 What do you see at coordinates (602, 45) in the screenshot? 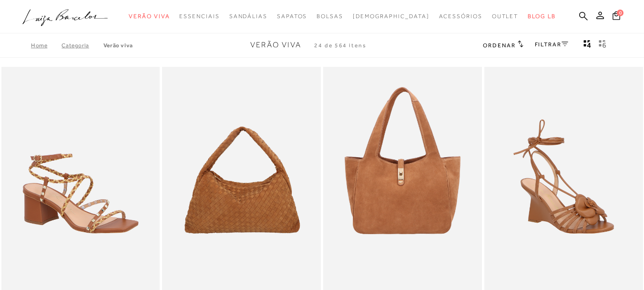
I see `button: gridText6Desc` at bounding box center [602, 45].